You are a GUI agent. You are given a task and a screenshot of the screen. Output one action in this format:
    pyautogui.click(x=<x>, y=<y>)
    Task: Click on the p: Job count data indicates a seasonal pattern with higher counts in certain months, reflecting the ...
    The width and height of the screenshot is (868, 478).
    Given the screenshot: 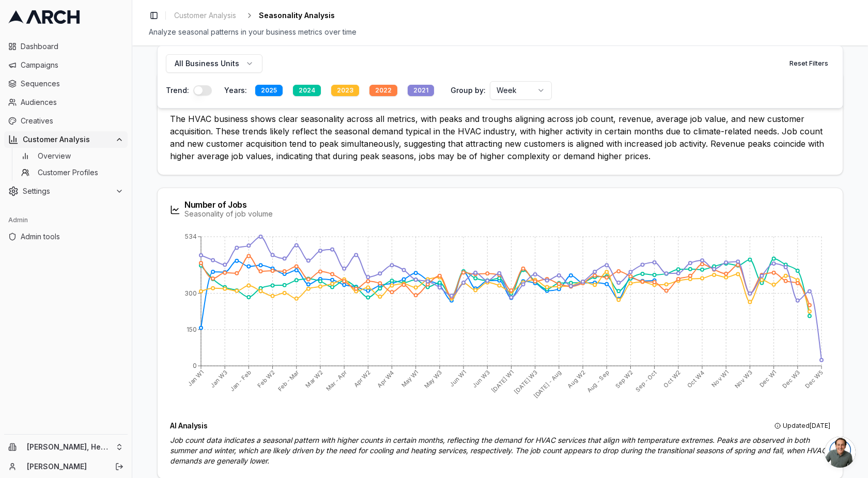 What is the action you would take?
    pyautogui.click(x=500, y=450)
    